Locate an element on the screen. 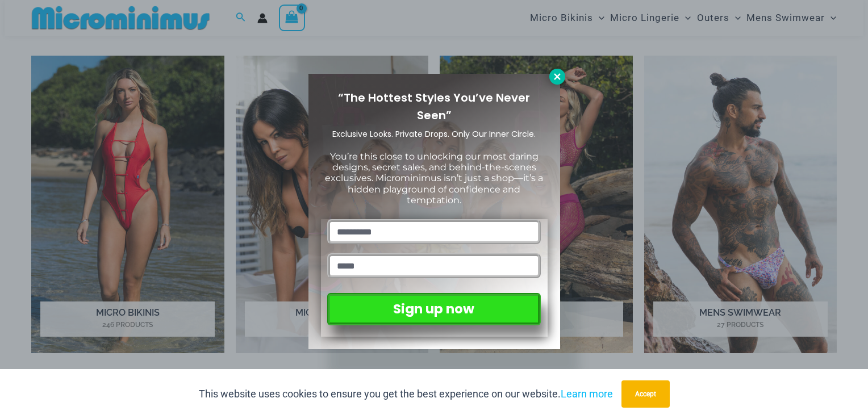 The width and height of the screenshot is (868, 419). button: Sign up now is located at coordinates (433, 308).